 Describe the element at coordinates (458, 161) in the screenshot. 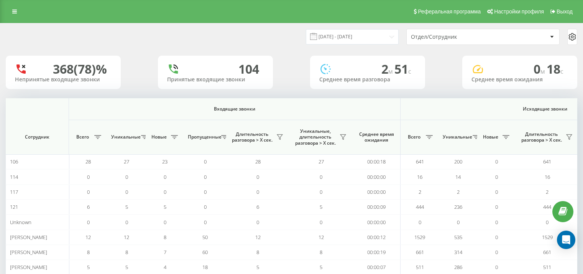

I see `span: 200` at that location.